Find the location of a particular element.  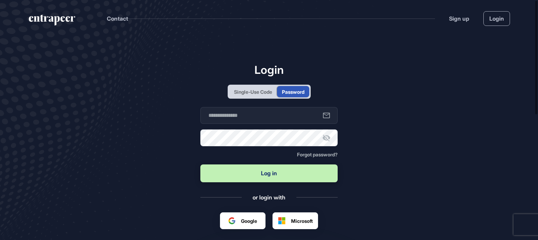

span: Forgot password? is located at coordinates (318, 155).